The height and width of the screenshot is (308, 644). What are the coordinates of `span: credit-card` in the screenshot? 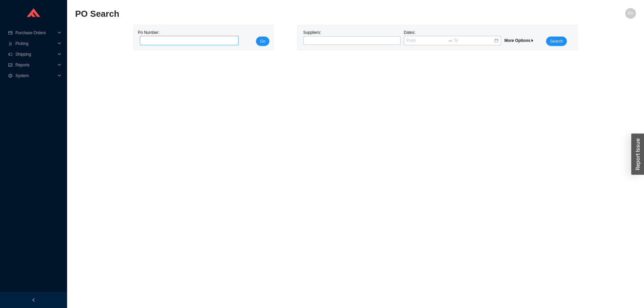 It's located at (10, 33).